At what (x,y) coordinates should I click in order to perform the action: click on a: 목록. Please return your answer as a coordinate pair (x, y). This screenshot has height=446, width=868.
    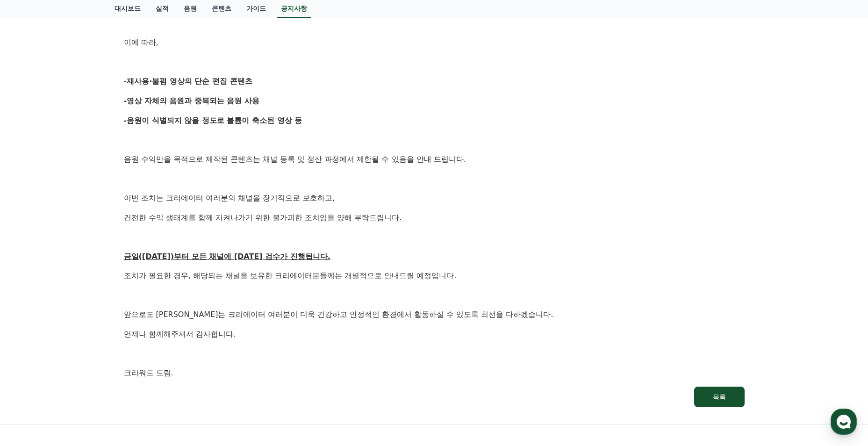
    Looking at the image, I should click on (434, 397).